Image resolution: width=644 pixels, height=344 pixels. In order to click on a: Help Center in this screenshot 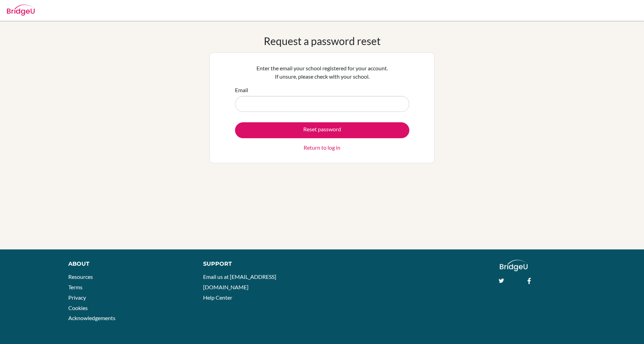, I will do `click(218, 297)`.